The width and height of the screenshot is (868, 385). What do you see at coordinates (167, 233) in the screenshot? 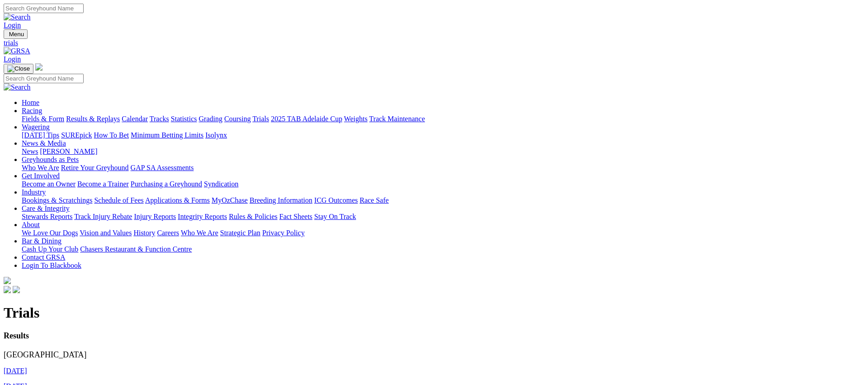
I see `a: Careers` at bounding box center [167, 233].